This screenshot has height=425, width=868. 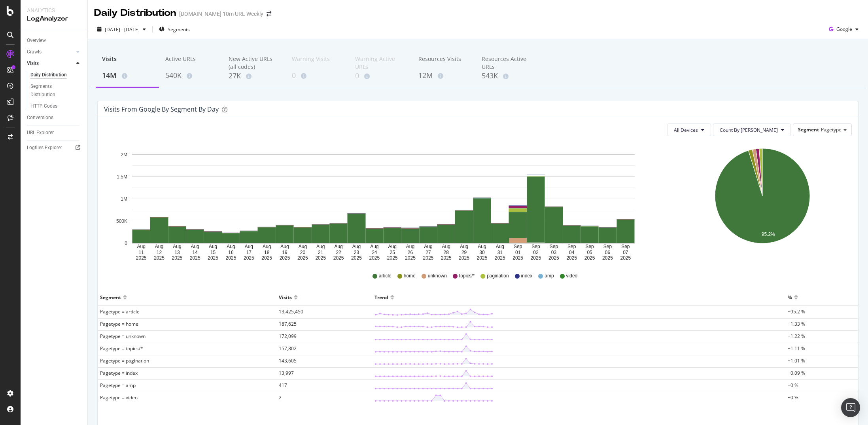 I want to click on span: All Devices, so click(x=686, y=130).